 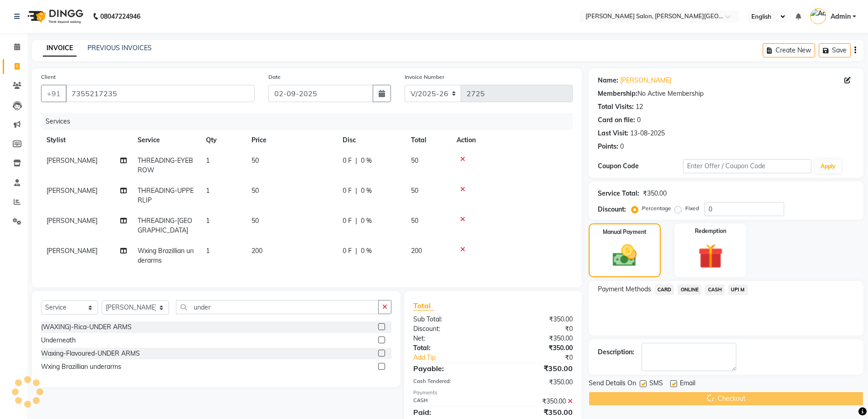 What do you see at coordinates (648, 133) in the screenshot?
I see `div: 13-08-2025` at bounding box center [648, 133].